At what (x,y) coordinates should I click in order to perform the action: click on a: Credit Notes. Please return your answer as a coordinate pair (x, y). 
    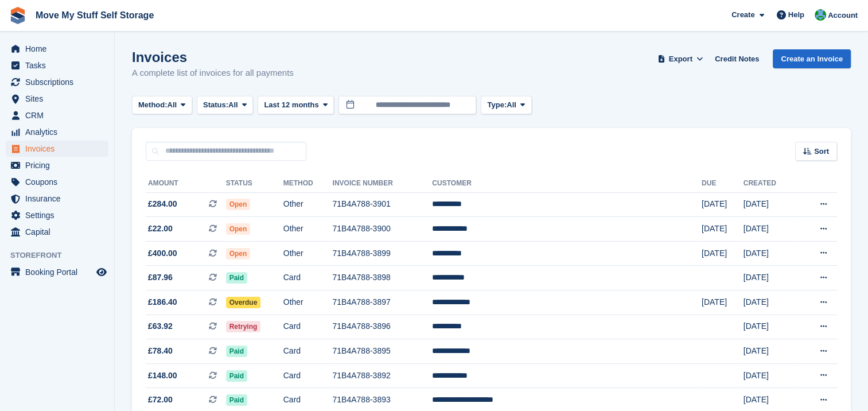
    Looking at the image, I should click on (737, 58).